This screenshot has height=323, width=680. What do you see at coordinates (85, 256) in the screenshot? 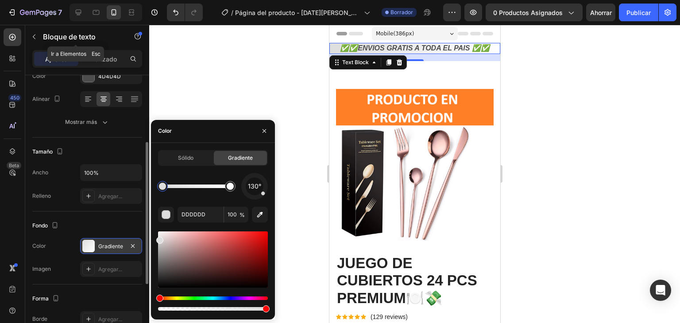
I see `h2: JUEGO DE CUBIERTOS 24 PCS PREMIUM🍽️💸` at bounding box center [85, 256].